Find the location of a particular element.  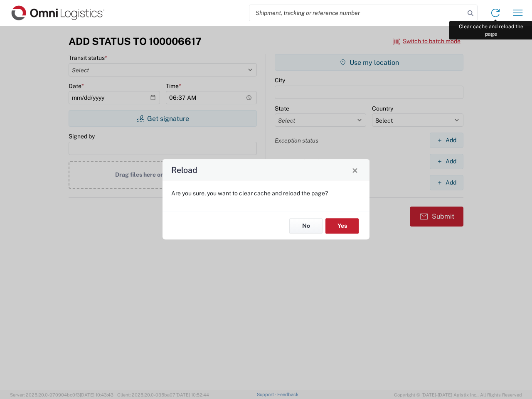

input: Shipment, tracking or reference number is located at coordinates (357, 13).